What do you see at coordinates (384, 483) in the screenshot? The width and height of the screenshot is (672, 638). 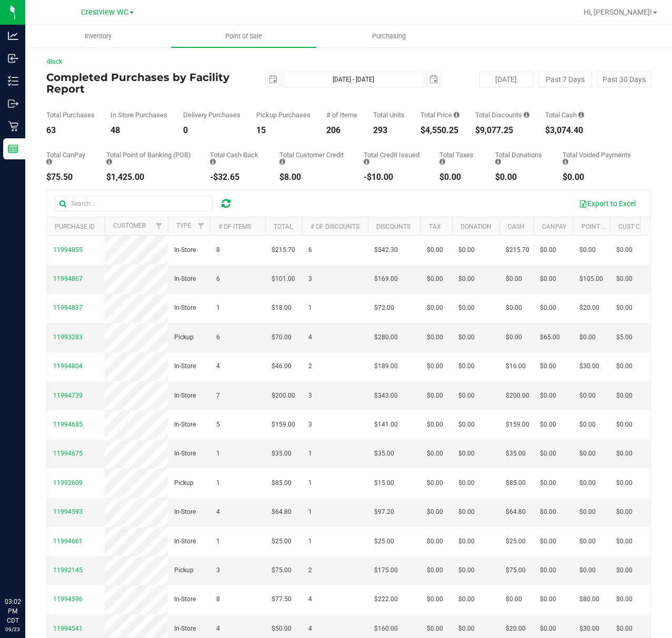 I see `span: $15.00` at bounding box center [384, 483].